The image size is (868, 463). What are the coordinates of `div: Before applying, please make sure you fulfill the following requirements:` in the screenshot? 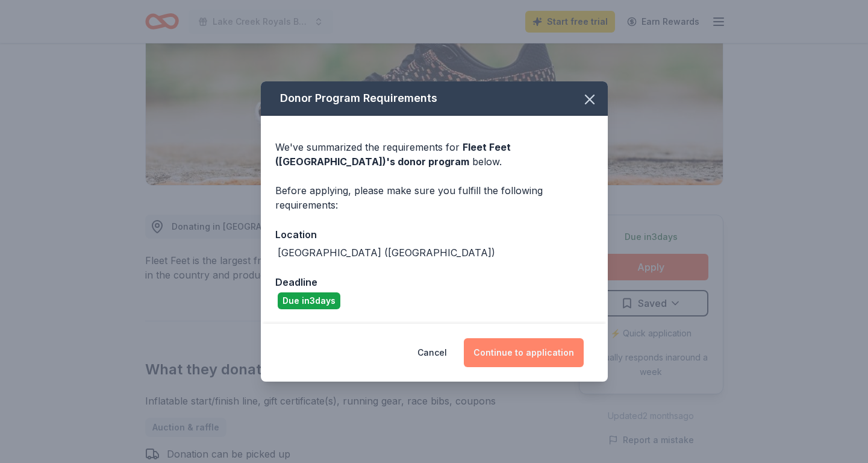 It's located at (434, 198).